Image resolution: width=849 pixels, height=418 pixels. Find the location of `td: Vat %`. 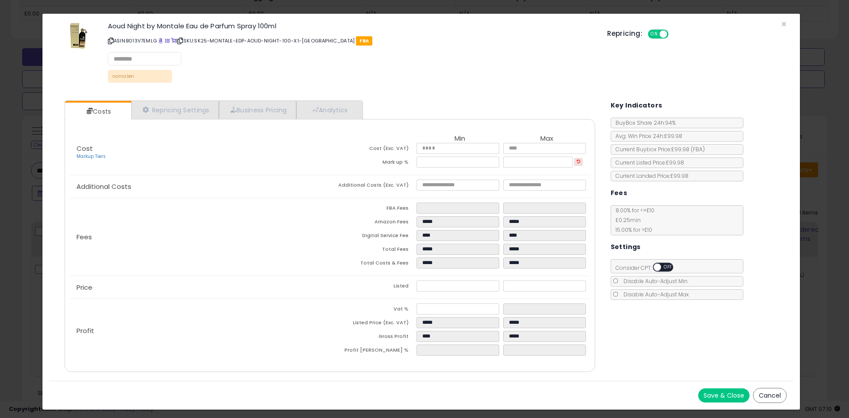

td: Vat % is located at coordinates (373, 310).